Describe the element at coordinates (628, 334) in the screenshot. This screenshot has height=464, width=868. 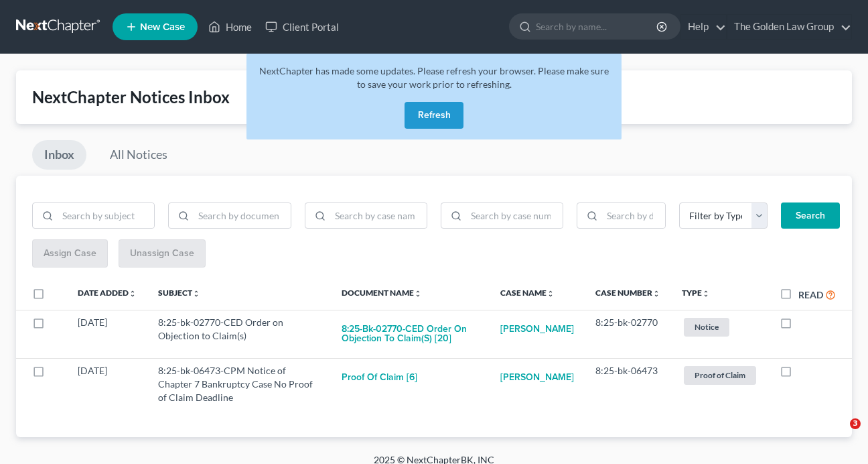
I see `td: 8:25-bk-02770` at that location.